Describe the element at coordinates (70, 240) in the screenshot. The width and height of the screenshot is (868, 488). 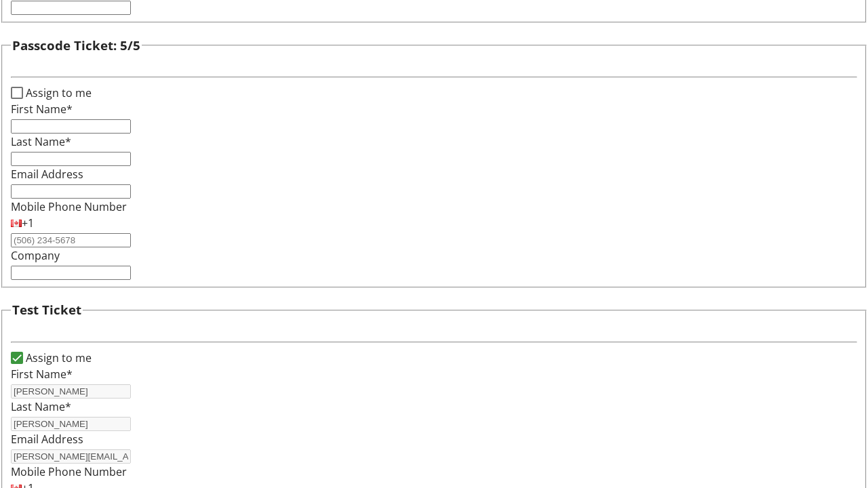
I see `input: (506) 234-5678` at that location.